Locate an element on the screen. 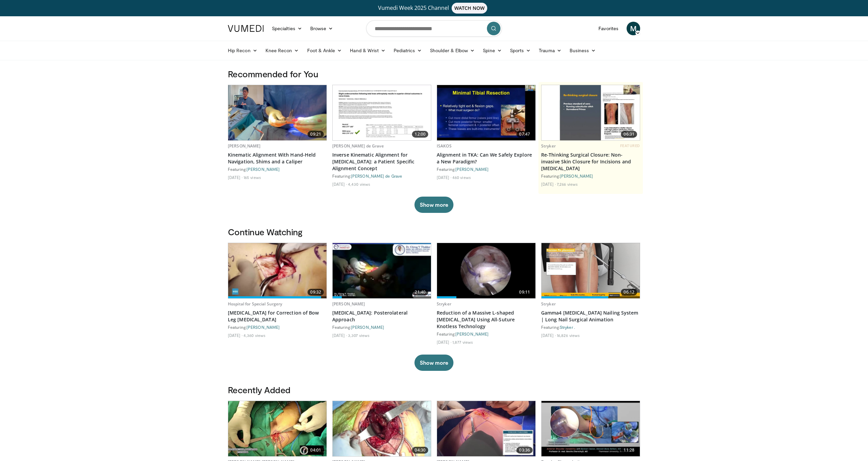  a: Shoulder & Elbow is located at coordinates (452, 51).